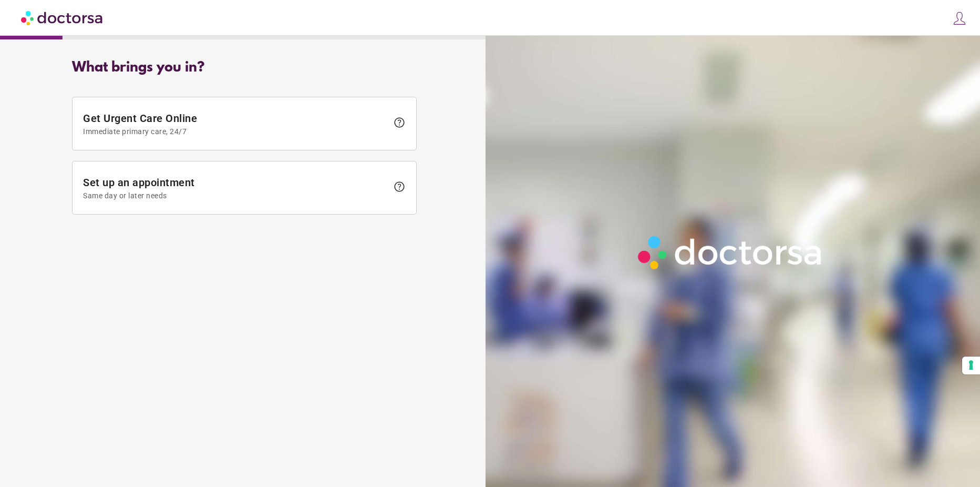 This screenshot has height=487, width=980. I want to click on img: Doctorsa.com, so click(62, 17).